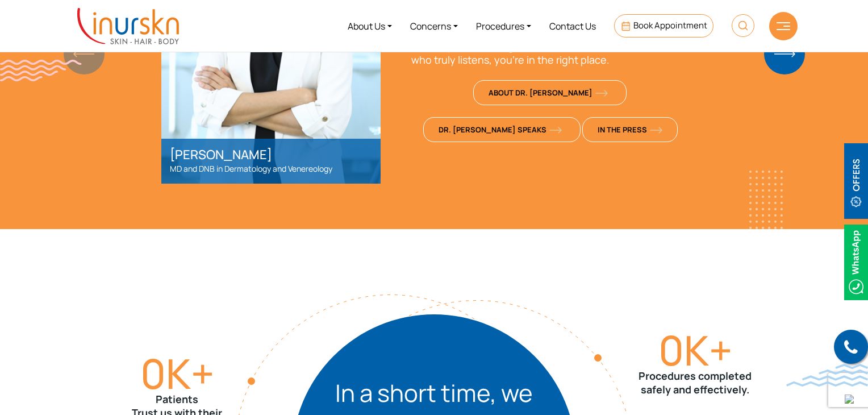  Describe the element at coordinates (784, 54) in the screenshot. I see `div: Next slide` at that location.